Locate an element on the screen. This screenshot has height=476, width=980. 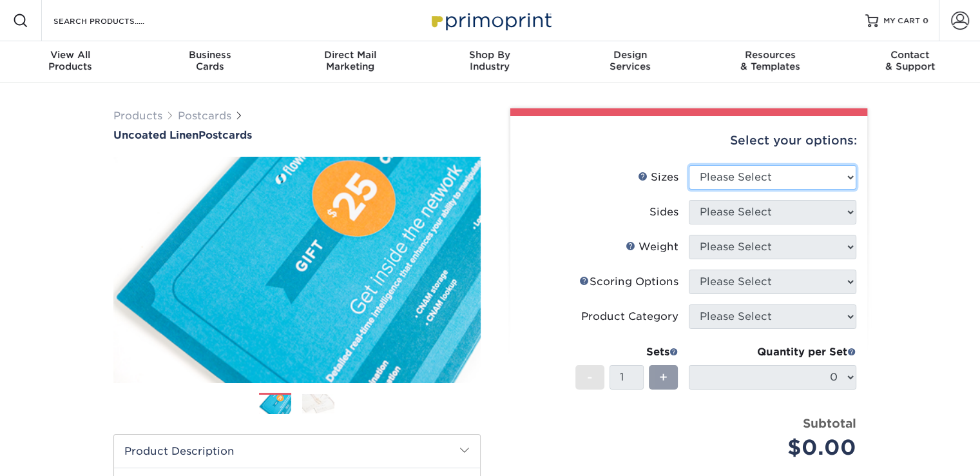
h1: Postcards is located at coordinates (297, 135).